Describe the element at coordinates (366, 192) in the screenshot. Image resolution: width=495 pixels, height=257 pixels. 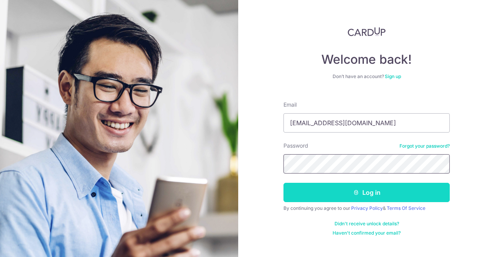
I see `button: Log in` at that location.